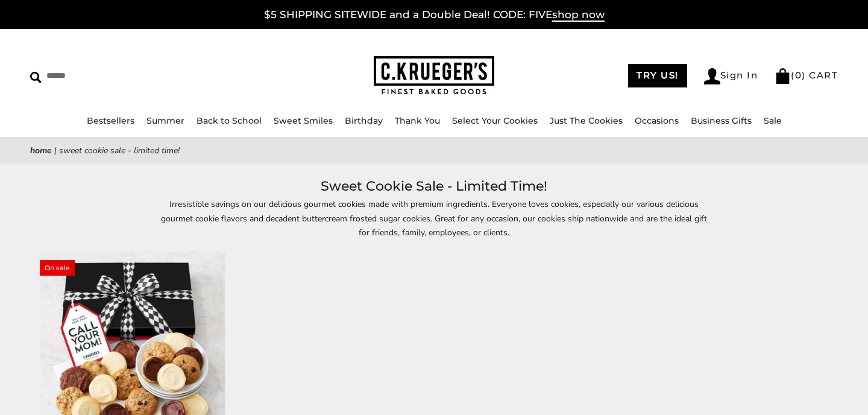  Describe the element at coordinates (806, 75) in the screenshot. I see `a: (0) CART` at that location.